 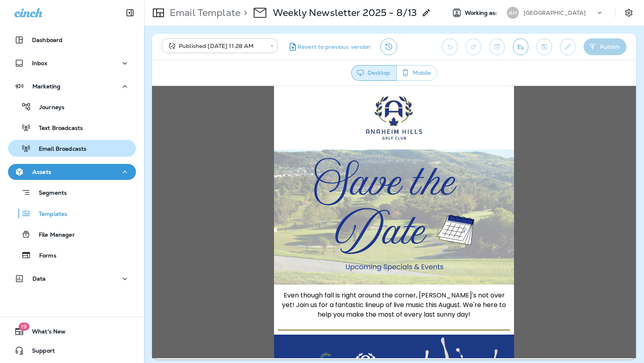 I want to click on button: Support, so click(x=72, y=350).